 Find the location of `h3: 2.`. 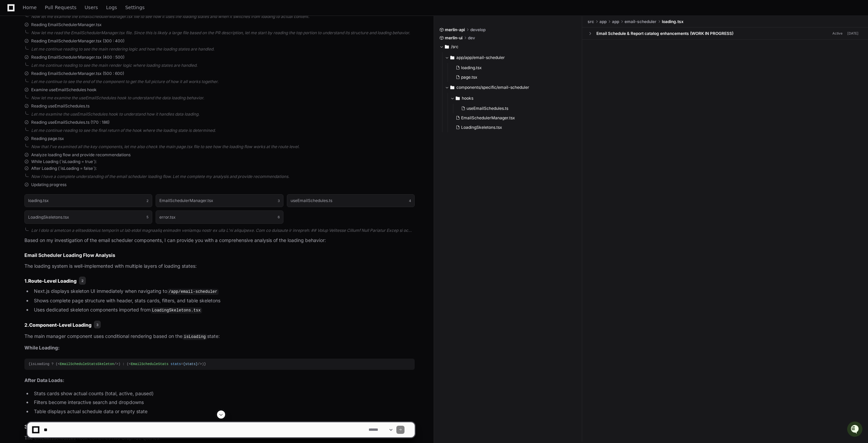

h3: 2. is located at coordinates (219, 325).